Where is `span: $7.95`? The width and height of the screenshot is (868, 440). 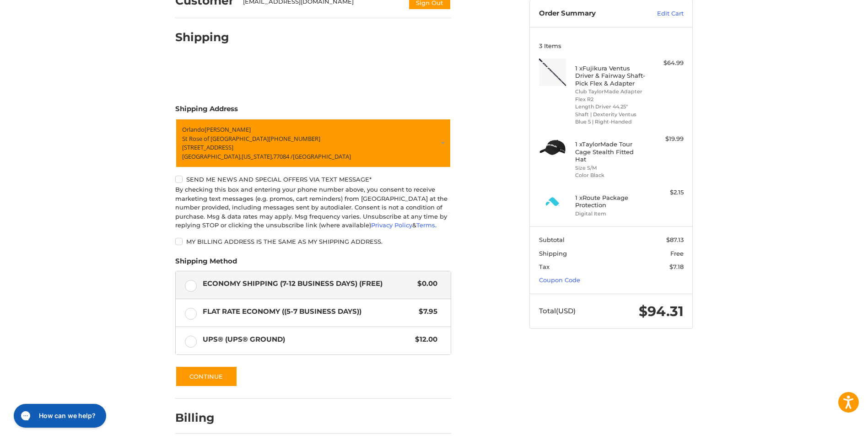
span: $7.95 is located at coordinates (425, 311).